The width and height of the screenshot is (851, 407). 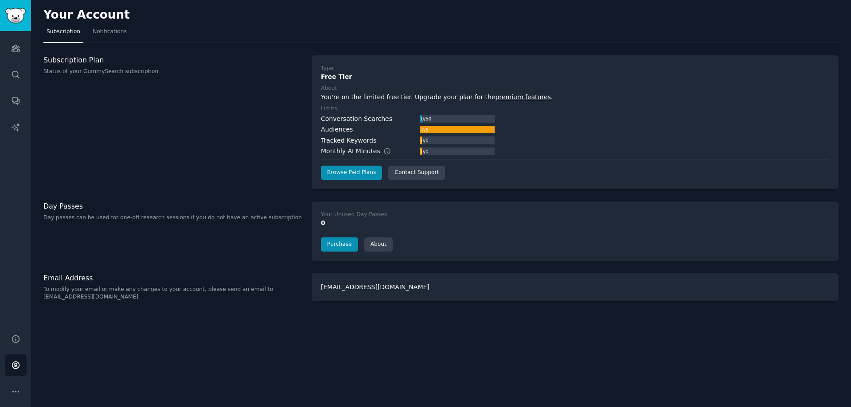 What do you see at coordinates (523, 97) in the screenshot?
I see `a: premium features` at bounding box center [523, 97].